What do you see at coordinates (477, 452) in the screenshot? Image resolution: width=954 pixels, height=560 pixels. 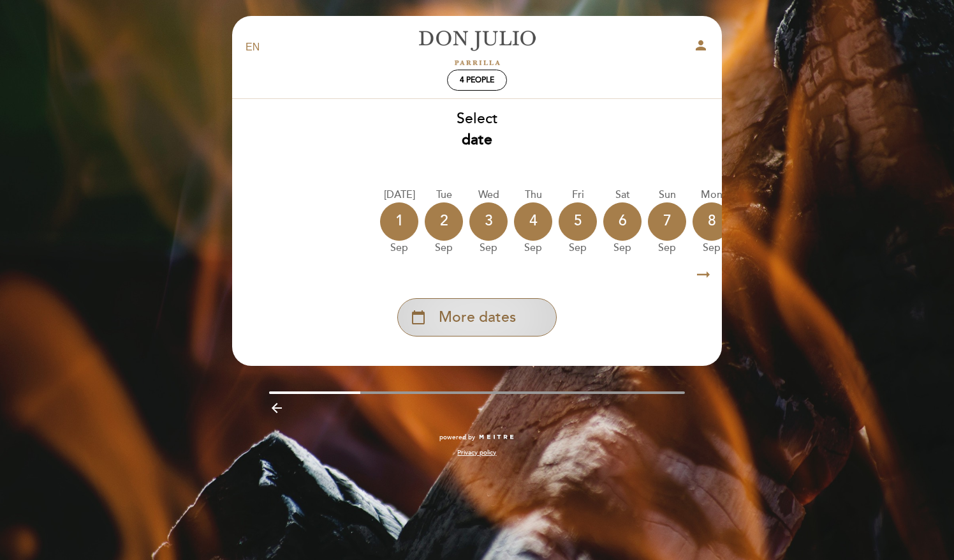 I see `a: Privacy policy` at bounding box center [477, 452].